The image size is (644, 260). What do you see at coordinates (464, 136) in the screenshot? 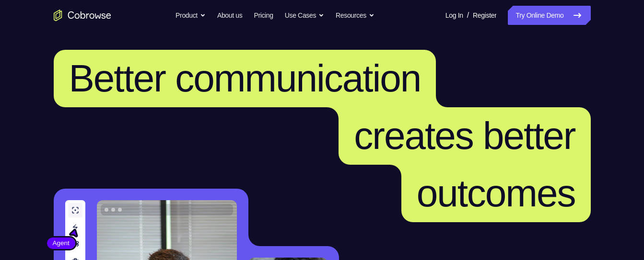
I see `span: creates better` at bounding box center [464, 136].